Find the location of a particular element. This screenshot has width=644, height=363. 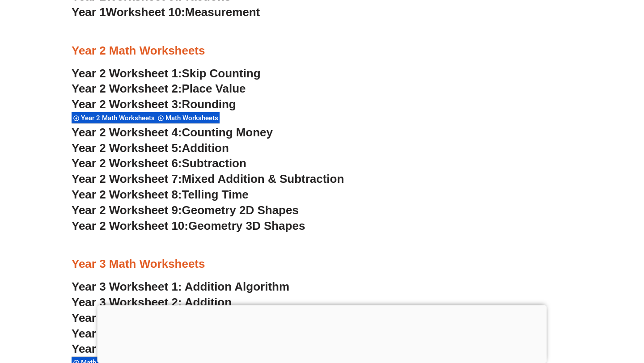

span: Rounding is located at coordinates (209, 104).